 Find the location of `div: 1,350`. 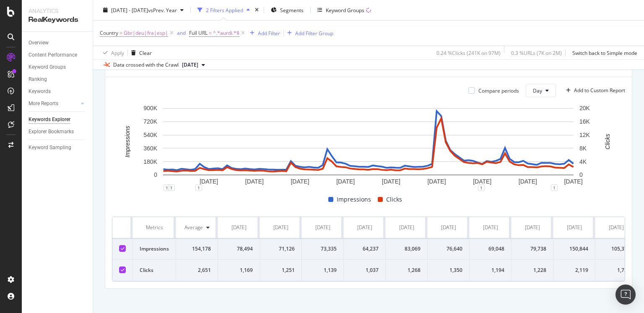

div: 1,350 is located at coordinates (448, 270).